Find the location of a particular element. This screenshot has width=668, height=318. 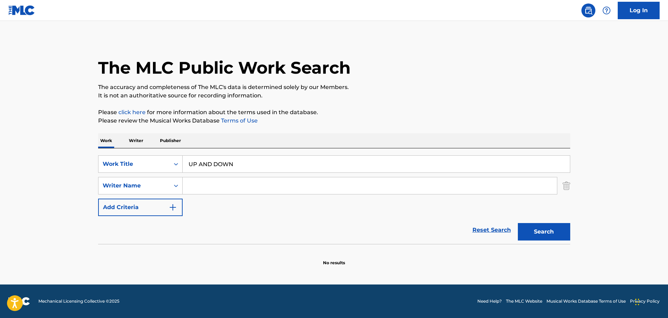

p: It is not an authoritative source for recording information. is located at coordinates (334, 96).